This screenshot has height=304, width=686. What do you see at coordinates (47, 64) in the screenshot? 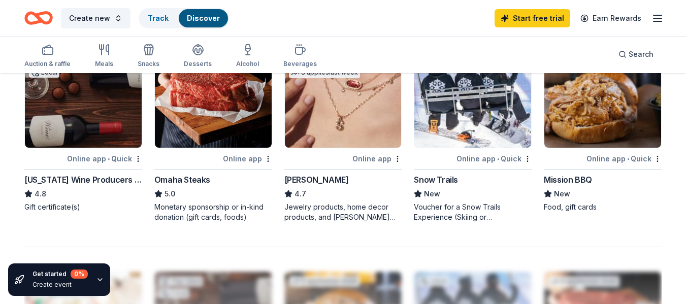
I see `div: Auction & raffle` at bounding box center [47, 64].